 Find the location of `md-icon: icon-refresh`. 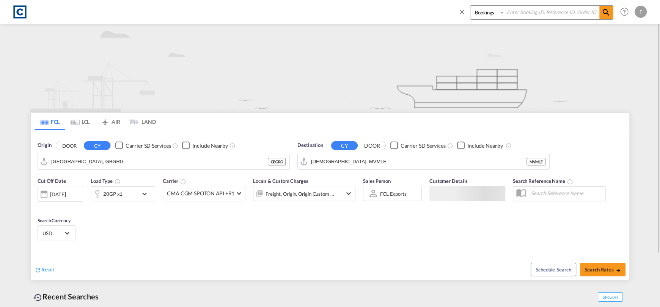

md-icon: icon-refresh is located at coordinates (38, 270).